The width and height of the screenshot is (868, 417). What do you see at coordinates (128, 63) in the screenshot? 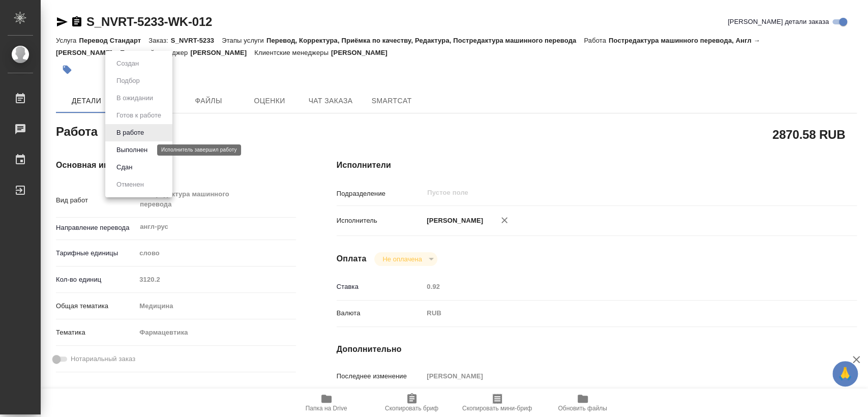
I see `button: Создан` at bounding box center [128, 63].